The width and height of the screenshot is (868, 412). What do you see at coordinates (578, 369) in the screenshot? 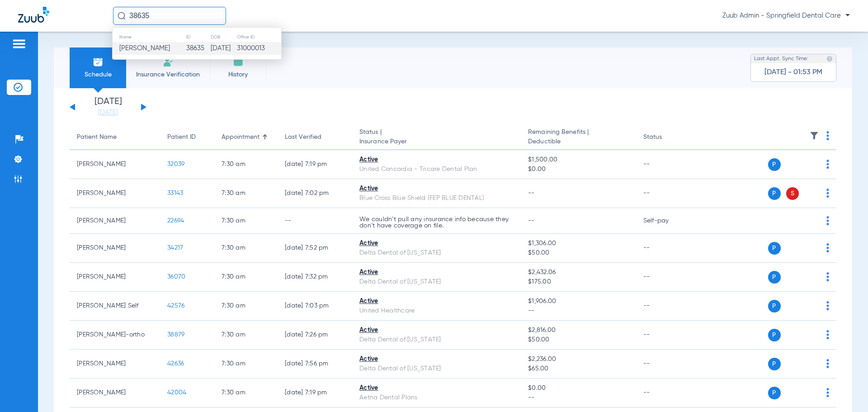
I see `span: $65.00` at bounding box center [578, 369].